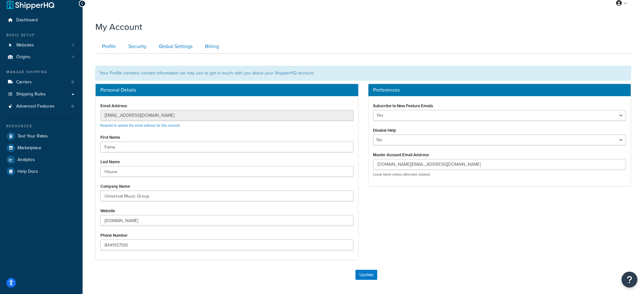 This screenshot has height=294, width=644. Describe the element at coordinates (385, 130) in the screenshot. I see `label: Disable Help` at that location.